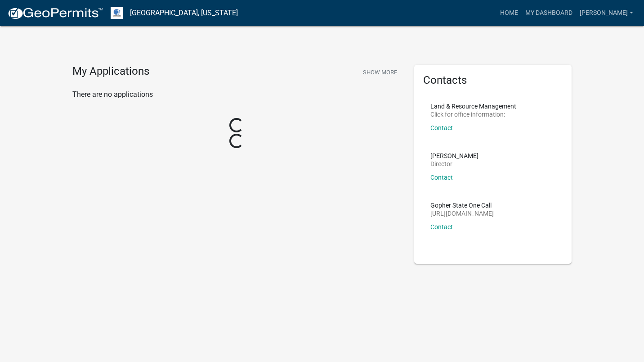  I want to click on img: Otter Tail County, Minnesota, so click(116, 12).